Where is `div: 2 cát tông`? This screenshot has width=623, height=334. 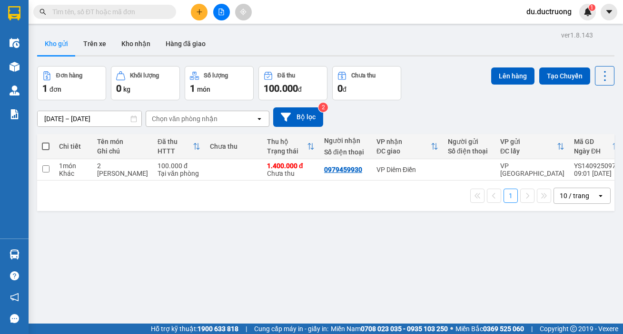 div: 2 cát tông is located at coordinates (122, 170).